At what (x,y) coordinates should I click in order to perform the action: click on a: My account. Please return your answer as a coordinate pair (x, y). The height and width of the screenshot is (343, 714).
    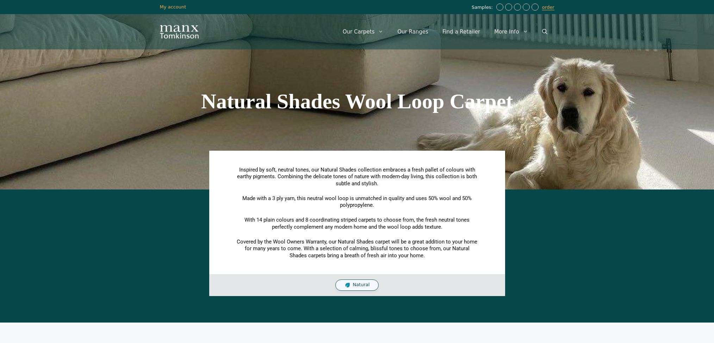
    Looking at the image, I should click on (173, 7).